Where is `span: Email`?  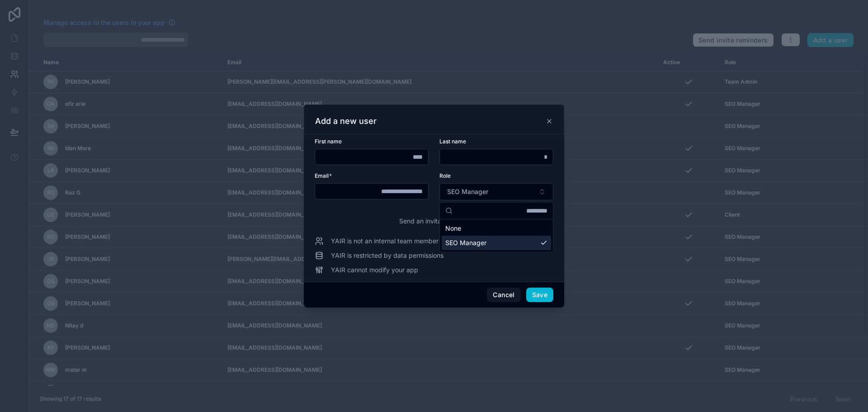 span: Email is located at coordinates (322, 175).